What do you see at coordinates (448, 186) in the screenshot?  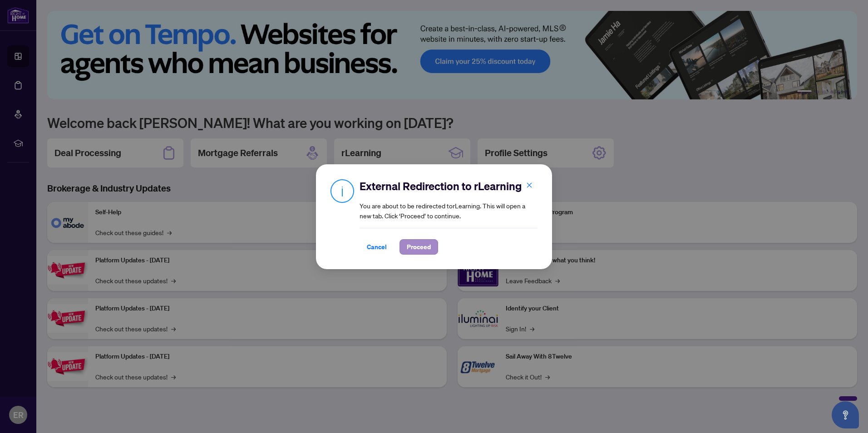 I see `h2: External Redirection to rLearning` at bounding box center [448, 186].